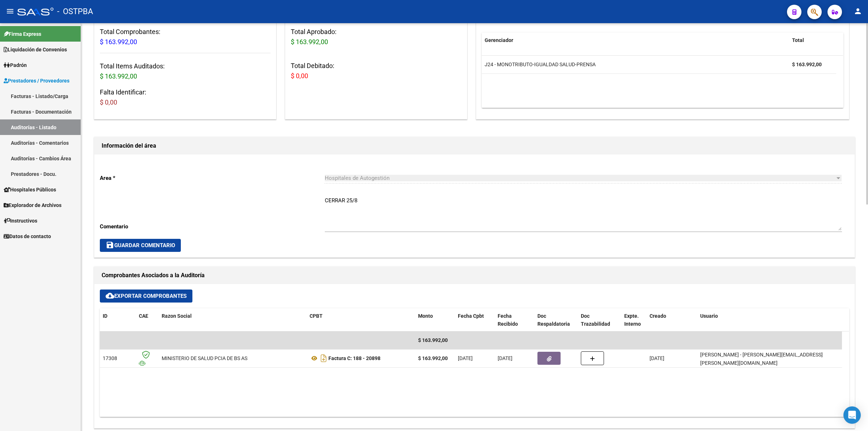 This screenshot has height=431, width=868. I want to click on h3: Total Items Auditados:, so click(185, 72).